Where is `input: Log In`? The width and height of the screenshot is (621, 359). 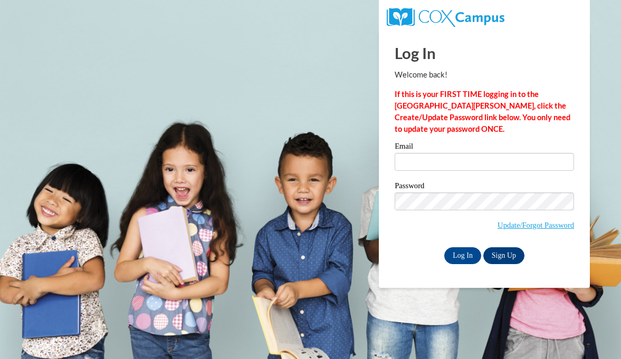
input: Log In is located at coordinates (463, 256).